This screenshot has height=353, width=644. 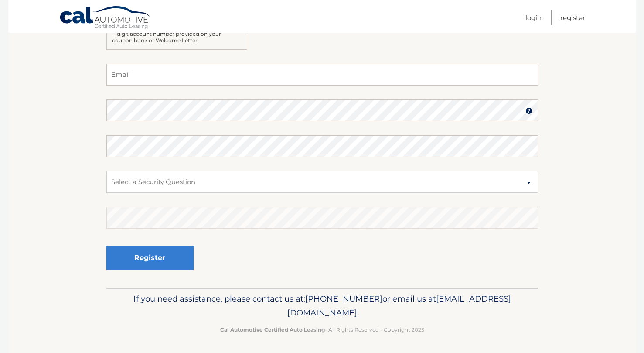 I want to click on a: Cal Automotive, so click(x=105, y=18).